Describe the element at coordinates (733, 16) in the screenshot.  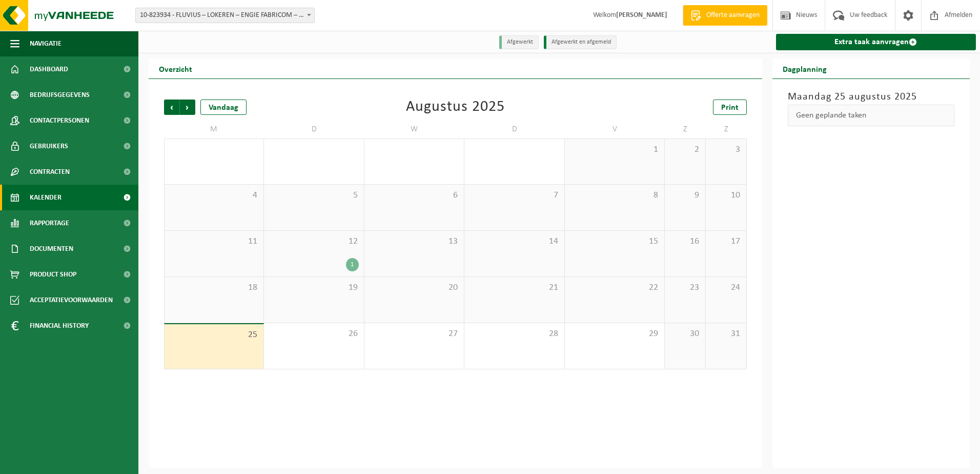
I see `span: Offerte aanvragen` at that location.